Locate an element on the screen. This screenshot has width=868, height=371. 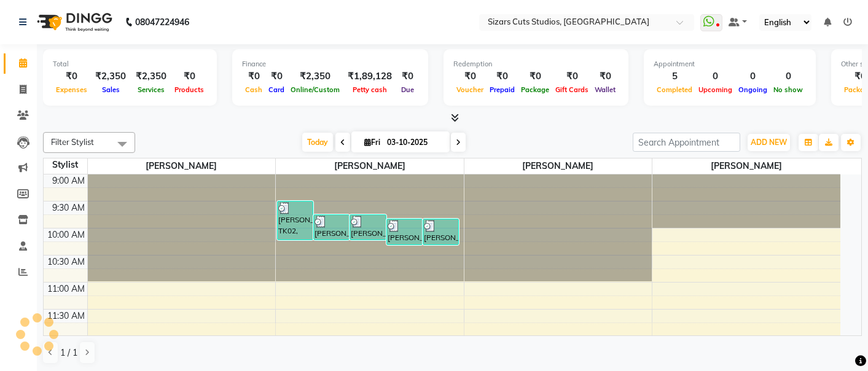
span: Services is located at coordinates (151, 90).